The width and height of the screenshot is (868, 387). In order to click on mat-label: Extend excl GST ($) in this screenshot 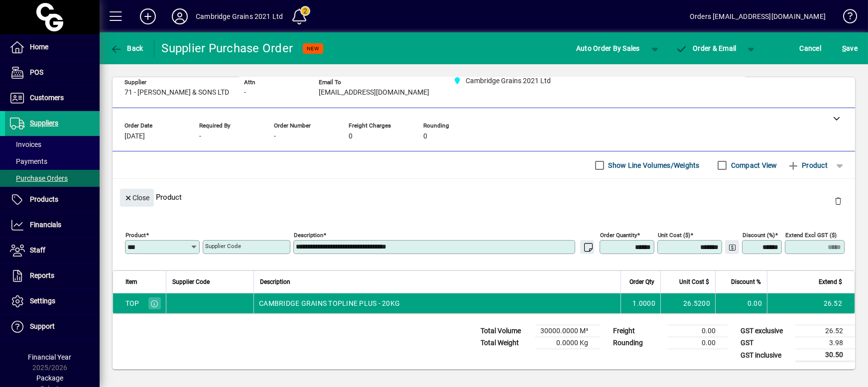, I will do `click(811, 235)`.